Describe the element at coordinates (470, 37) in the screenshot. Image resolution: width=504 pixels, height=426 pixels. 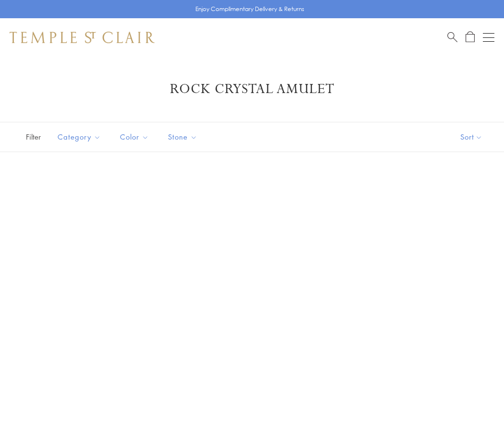
I see `a: Open Shopping Bag` at that location.